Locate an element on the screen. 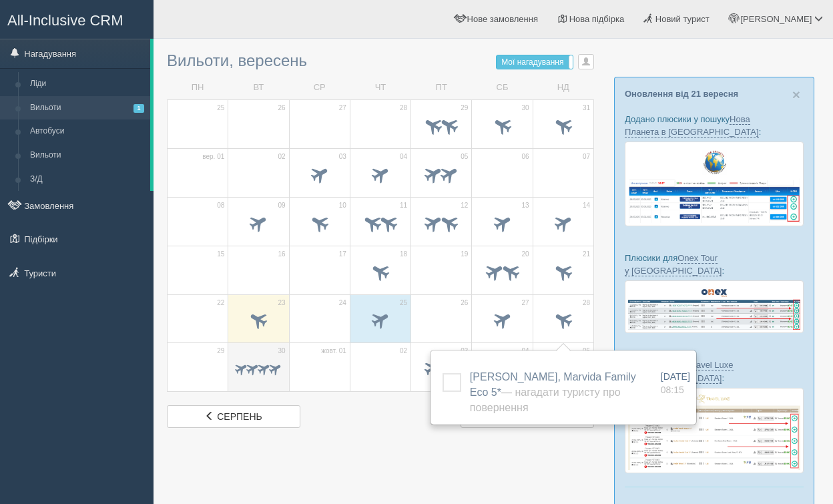  span: 24 is located at coordinates (342, 303).